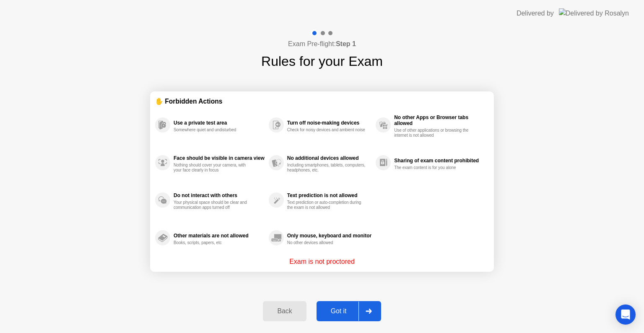 The height and width of the screenshot is (333, 644). Describe the element at coordinates (322, 61) in the screenshot. I see `h1: Rules for your Exam` at that location.